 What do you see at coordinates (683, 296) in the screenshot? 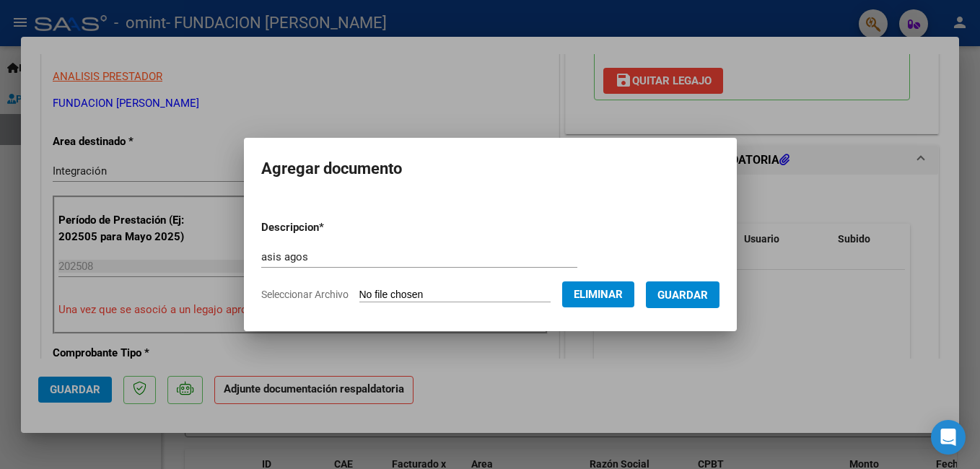
I see `span: Guardar` at bounding box center [683, 296].